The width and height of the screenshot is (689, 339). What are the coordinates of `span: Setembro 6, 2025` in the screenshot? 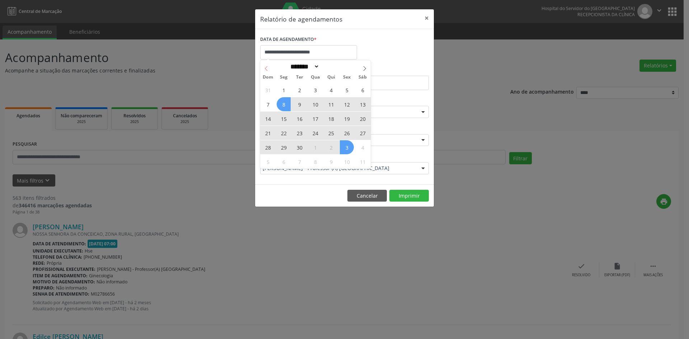 It's located at (362, 90).